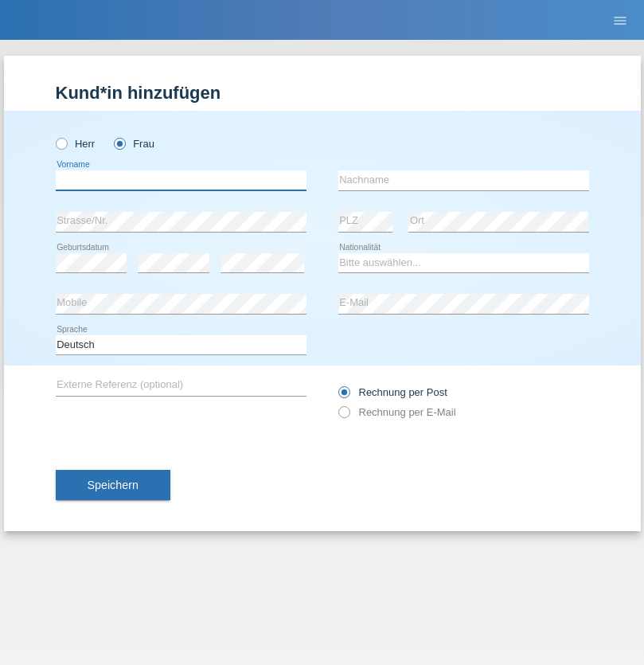 This screenshot has width=644, height=665. Describe the element at coordinates (133, 143) in the screenshot. I see `label: Frau` at that location.